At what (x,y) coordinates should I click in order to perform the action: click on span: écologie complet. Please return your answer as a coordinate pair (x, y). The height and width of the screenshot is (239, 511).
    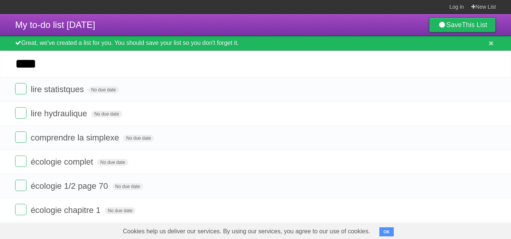
    Looking at the image, I should click on (63, 162).